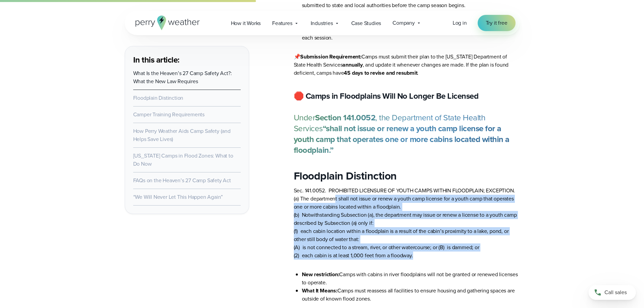 The height and width of the screenshot is (308, 644). What do you see at coordinates (366, 24) in the screenshot?
I see `span: Case Studies` at bounding box center [366, 24].